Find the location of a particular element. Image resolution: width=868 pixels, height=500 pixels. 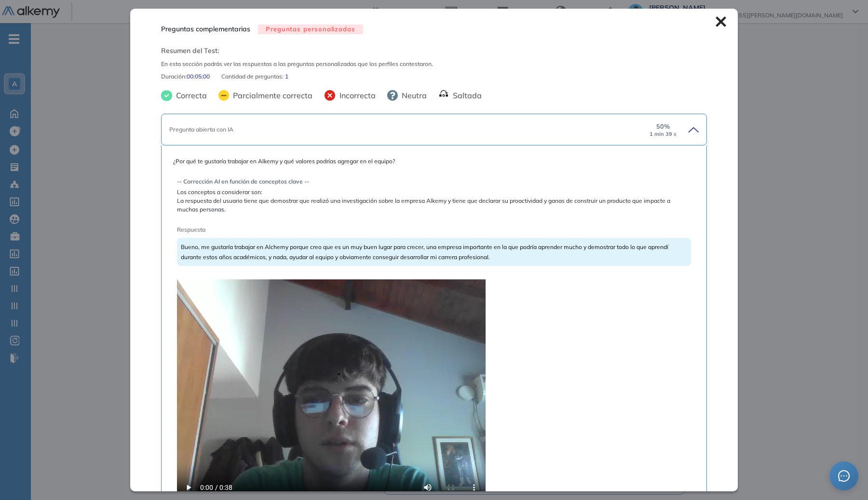

span: Resumen del Test: is located at coordinates (434, 50).